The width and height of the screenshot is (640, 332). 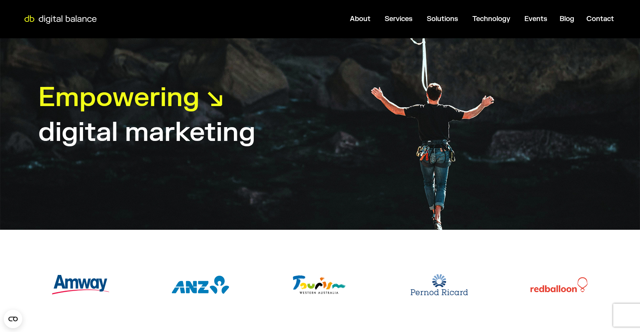 What do you see at coordinates (131, 97) in the screenshot?
I see `h1: Empowering ↘︎` at bounding box center [131, 97].